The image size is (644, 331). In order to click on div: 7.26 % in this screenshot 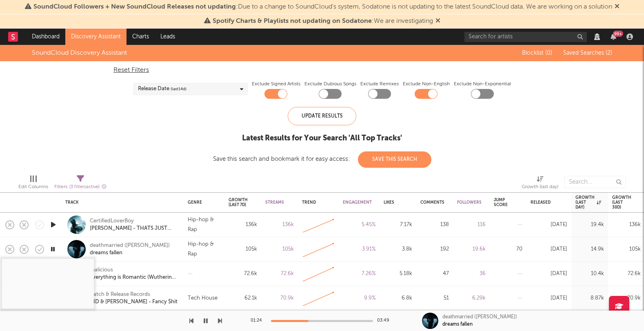, I will do `click(359, 274)`.